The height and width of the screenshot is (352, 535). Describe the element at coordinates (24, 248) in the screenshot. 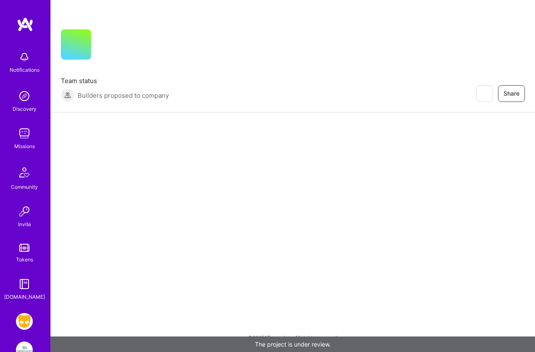

I see `img: tokens` at that location.